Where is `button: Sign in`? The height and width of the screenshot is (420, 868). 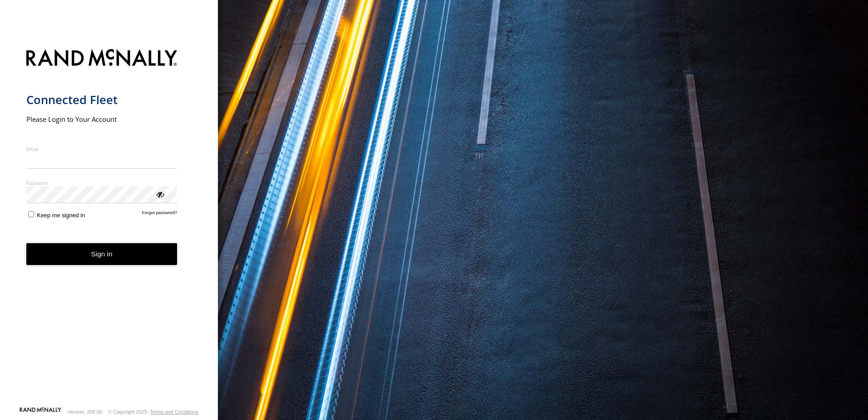 button: Sign in is located at coordinates (101, 254).